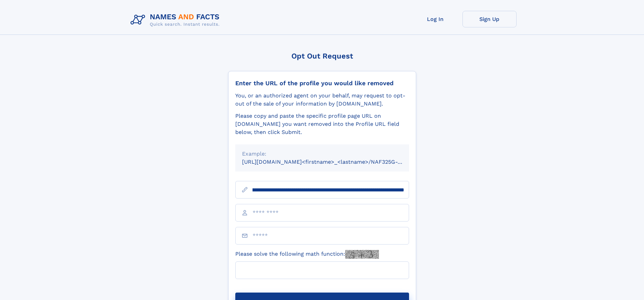 Image resolution: width=644 pixels, height=300 pixels. What do you see at coordinates (322, 154) in the screenshot?
I see `div: Example:` at bounding box center [322, 154].